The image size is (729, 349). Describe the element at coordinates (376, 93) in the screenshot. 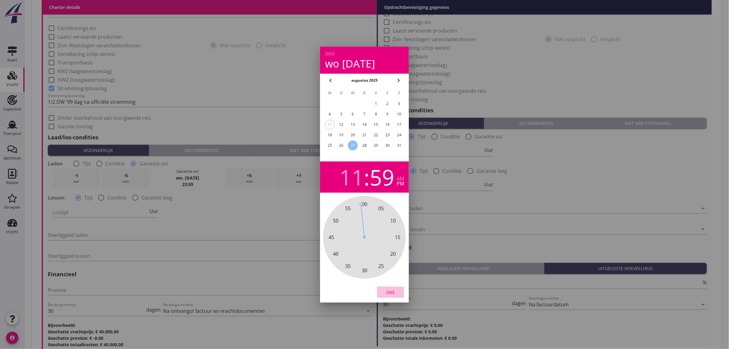

I see `th: V` at that location.